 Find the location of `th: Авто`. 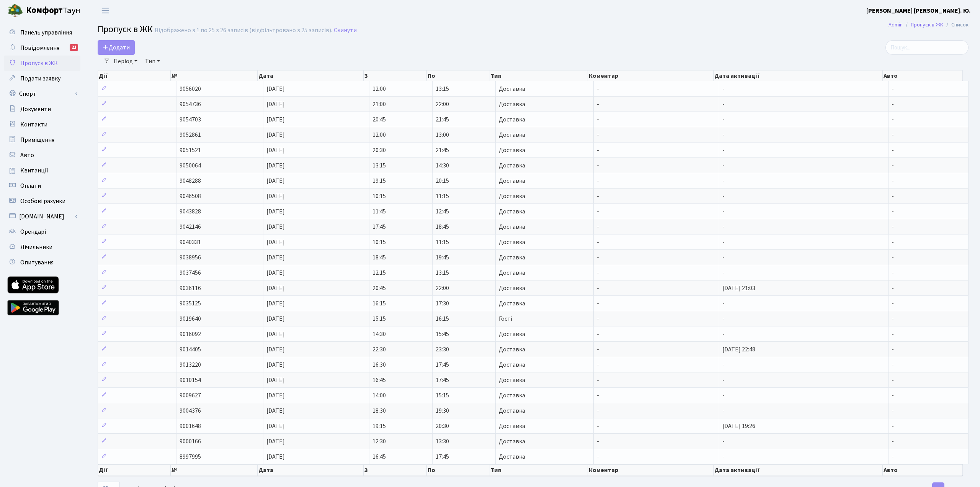

th: Авто is located at coordinates (923, 76).